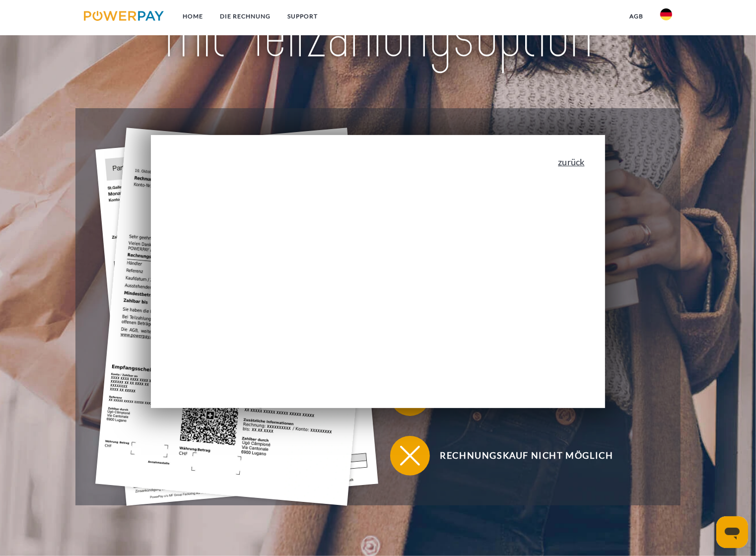  Describe the element at coordinates (637, 16) in the screenshot. I see `a: agb` at that location.